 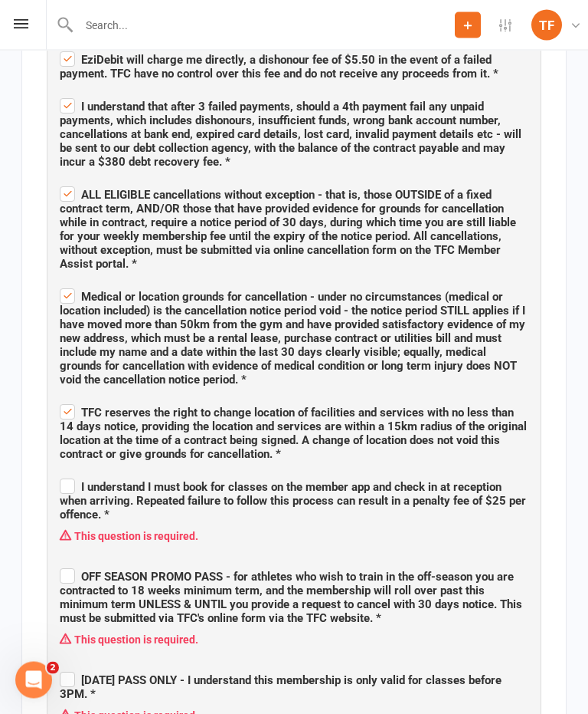 I want to click on span: Medical or location grounds for cancellation - under no circumstances (medical or location includ..., so click(x=292, y=339).